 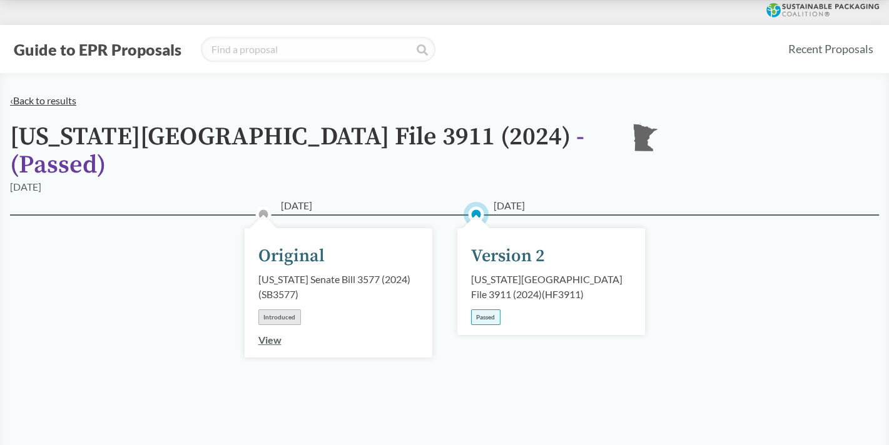 What do you see at coordinates (831, 49) in the screenshot?
I see `a: Recent Proposals` at bounding box center [831, 49].